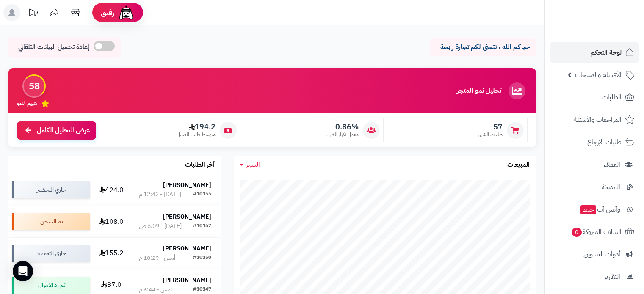 This screenshot has width=644, height=294. I want to click on a: السلات المتروكة0, so click(594, 232).